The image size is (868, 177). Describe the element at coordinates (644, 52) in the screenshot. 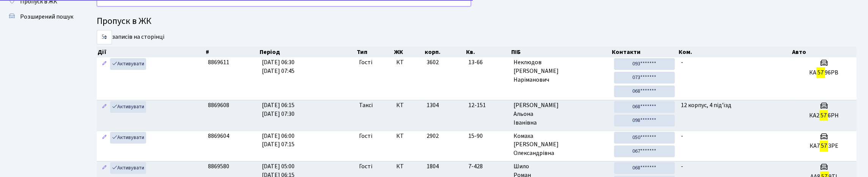

I see `th: Контакти` at that location.